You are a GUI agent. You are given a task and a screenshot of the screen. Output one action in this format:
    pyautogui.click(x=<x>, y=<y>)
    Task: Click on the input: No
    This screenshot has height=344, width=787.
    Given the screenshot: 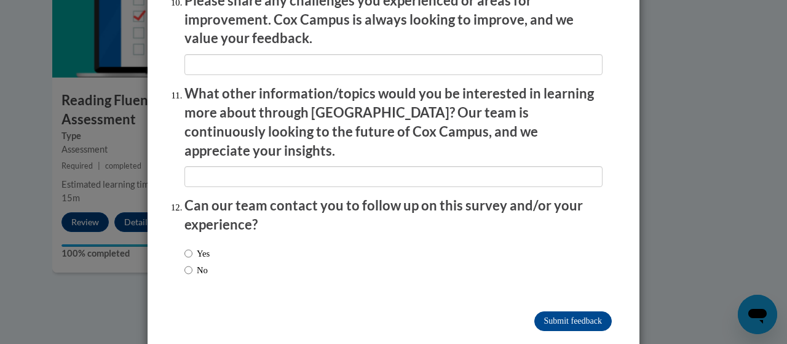 What is the action you would take?
    pyautogui.click(x=188, y=270)
    